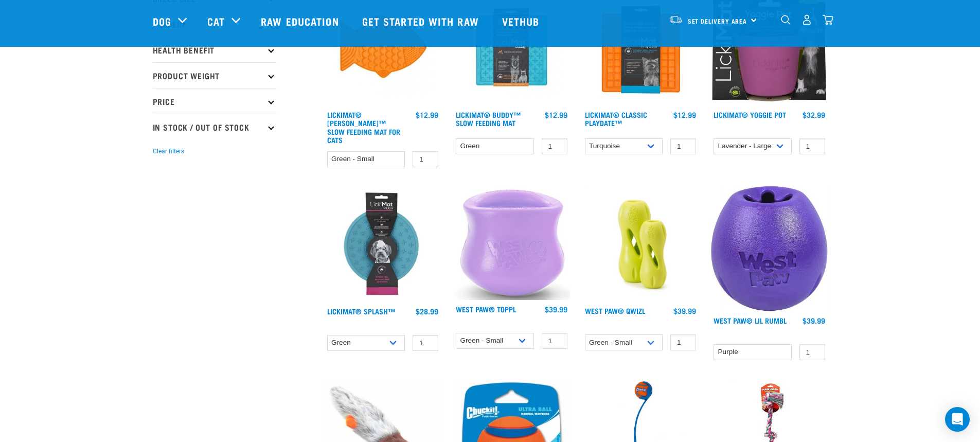  Describe the element at coordinates (615, 310) in the screenshot. I see `a: West Paw® Qwizl` at that location.